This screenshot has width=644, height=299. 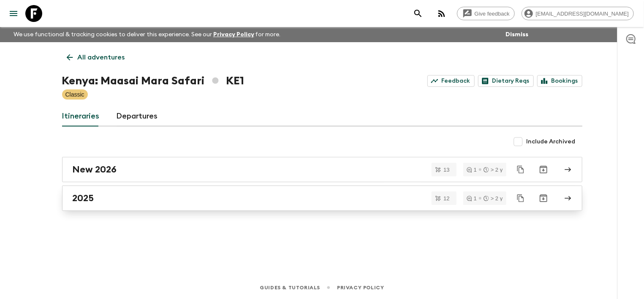 I want to click on button: search adventures, so click(x=418, y=13).